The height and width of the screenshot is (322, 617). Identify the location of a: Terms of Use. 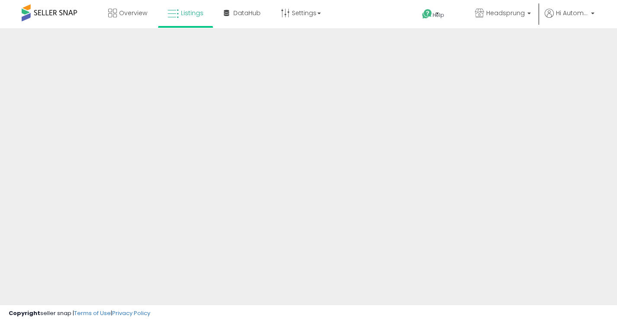
(92, 313).